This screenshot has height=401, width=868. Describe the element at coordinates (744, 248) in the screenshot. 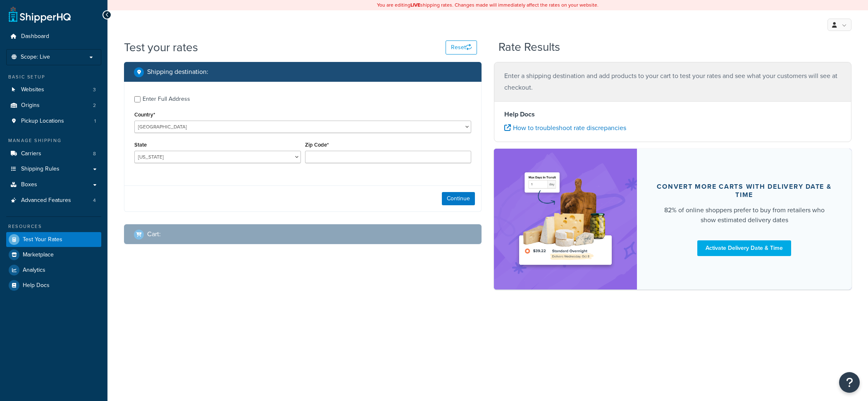

I see `a: Activate Delivery Date & Time` at that location.